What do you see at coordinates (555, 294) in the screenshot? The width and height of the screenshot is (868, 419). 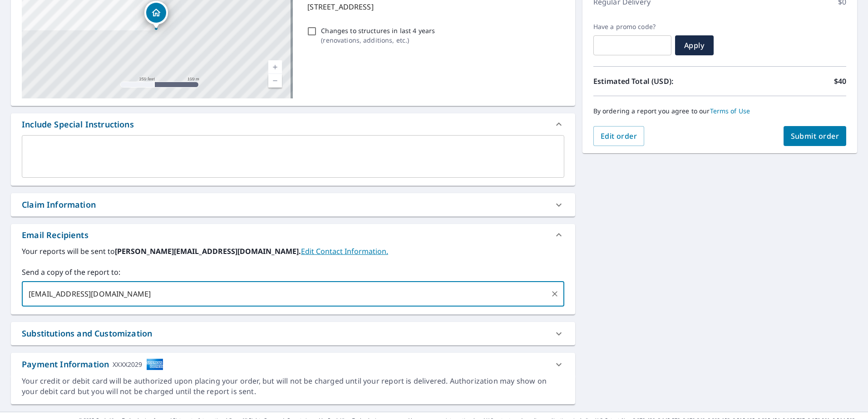 I see `button: Clear` at bounding box center [555, 294].